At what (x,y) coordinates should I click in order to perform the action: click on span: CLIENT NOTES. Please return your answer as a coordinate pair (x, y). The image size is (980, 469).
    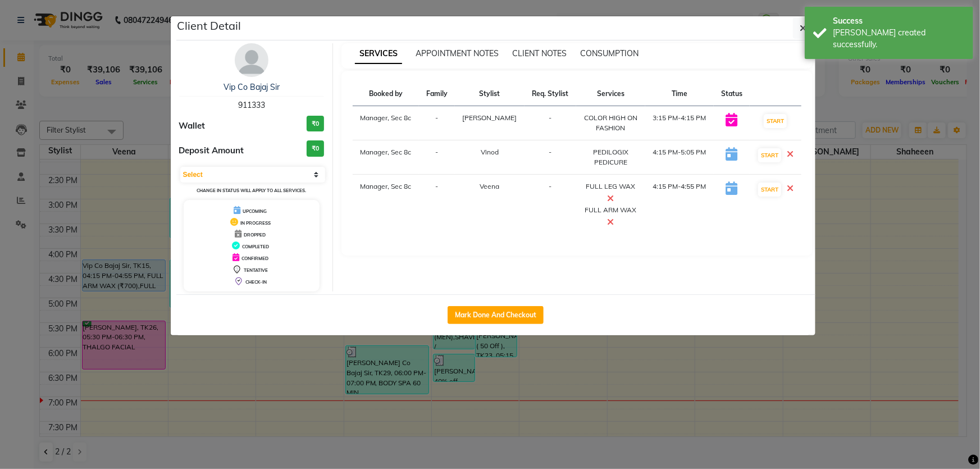
    Looking at the image, I should click on (540, 53).